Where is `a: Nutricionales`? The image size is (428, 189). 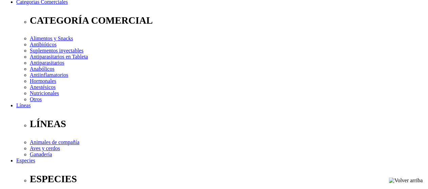
a: Nutricionales is located at coordinates (44, 93).